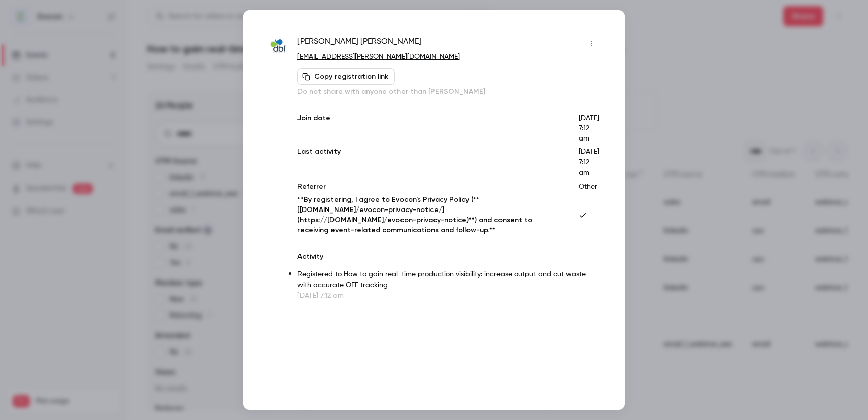 The width and height of the screenshot is (868, 420). I want to click on p: Join date, so click(430, 129).